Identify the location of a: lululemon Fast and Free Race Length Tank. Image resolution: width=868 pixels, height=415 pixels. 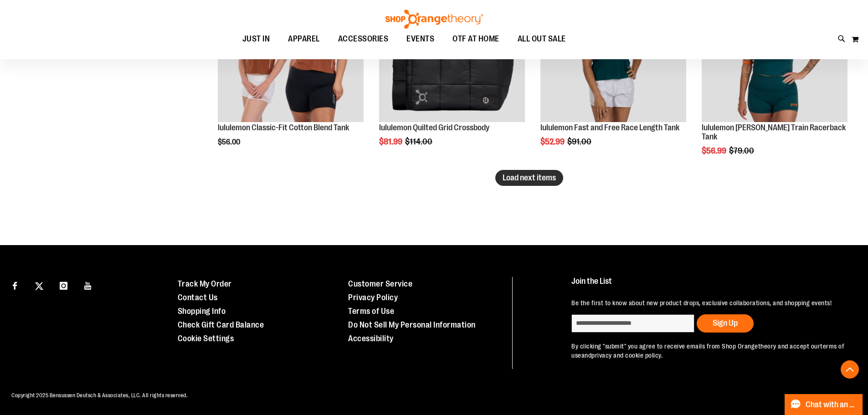
(610, 127).